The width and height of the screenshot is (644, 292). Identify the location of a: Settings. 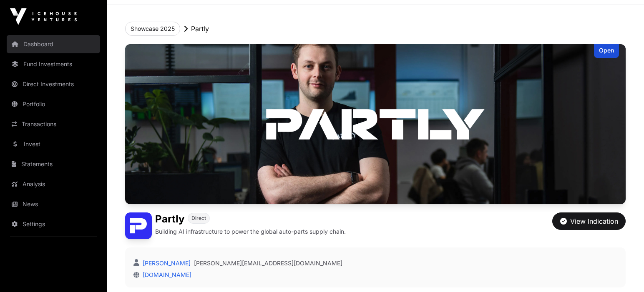
(54, 224).